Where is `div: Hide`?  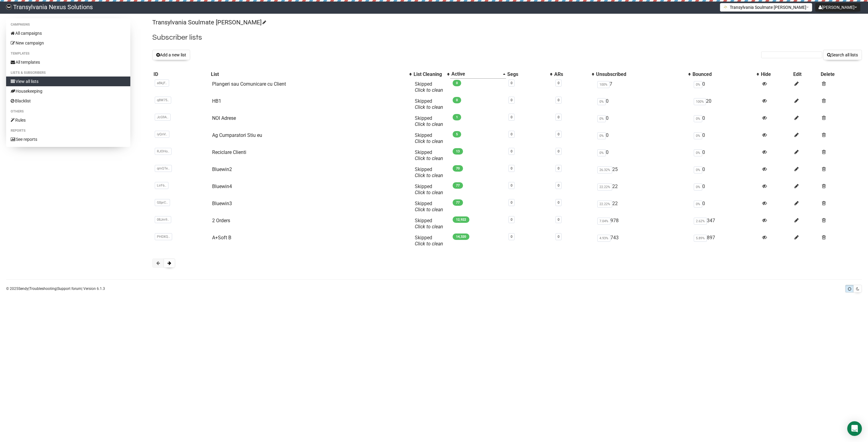 div: Hide is located at coordinates (776, 74).